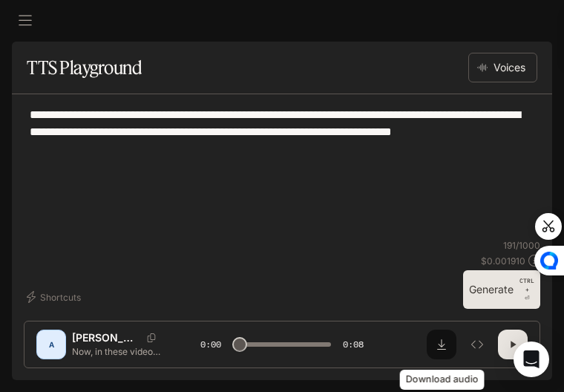  Describe the element at coordinates (502, 289) in the screenshot. I see `button: GenerateCTRL +⏎` at that location.